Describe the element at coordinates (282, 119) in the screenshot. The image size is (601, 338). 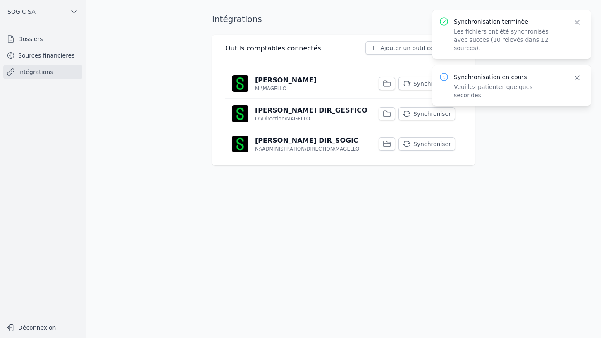
I see `p: O:\Direction\MAGELLO` at that location.